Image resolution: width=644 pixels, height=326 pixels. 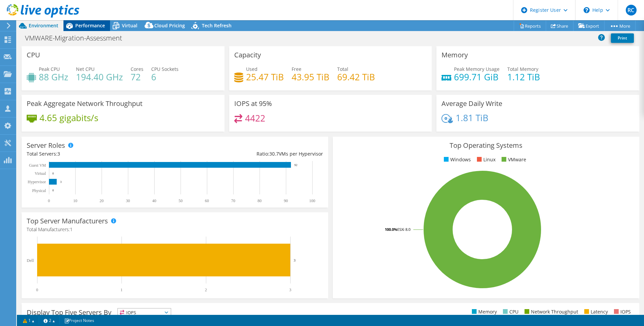 What do you see at coordinates (621, 312) in the screenshot?
I see `li: IOPS` at bounding box center [621, 312].